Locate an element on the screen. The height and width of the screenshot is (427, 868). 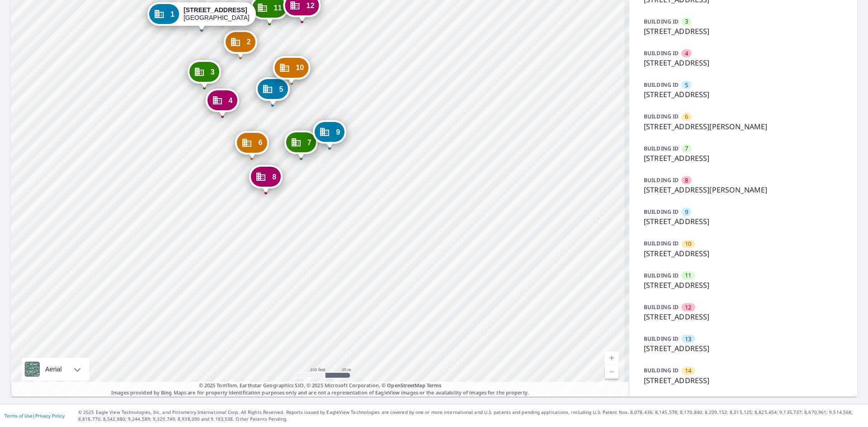
span: 13 is located at coordinates (689, 339).